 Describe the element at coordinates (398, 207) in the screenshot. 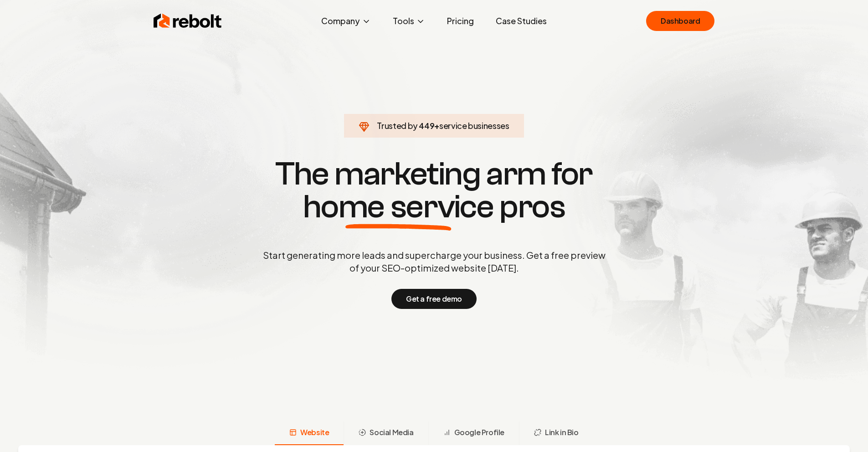

I see `span: home service` at that location.